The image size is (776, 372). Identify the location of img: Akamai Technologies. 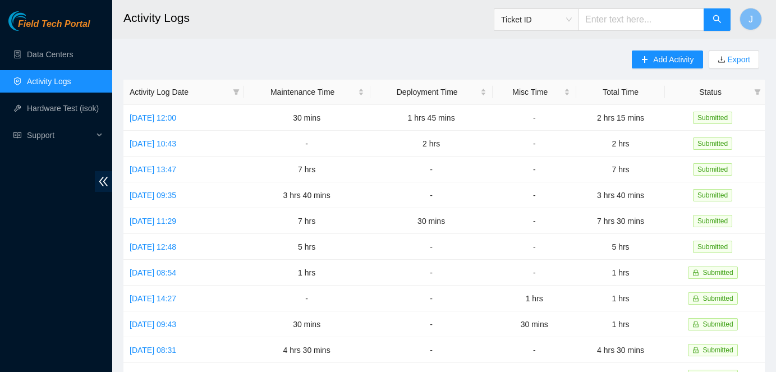
(33, 21).